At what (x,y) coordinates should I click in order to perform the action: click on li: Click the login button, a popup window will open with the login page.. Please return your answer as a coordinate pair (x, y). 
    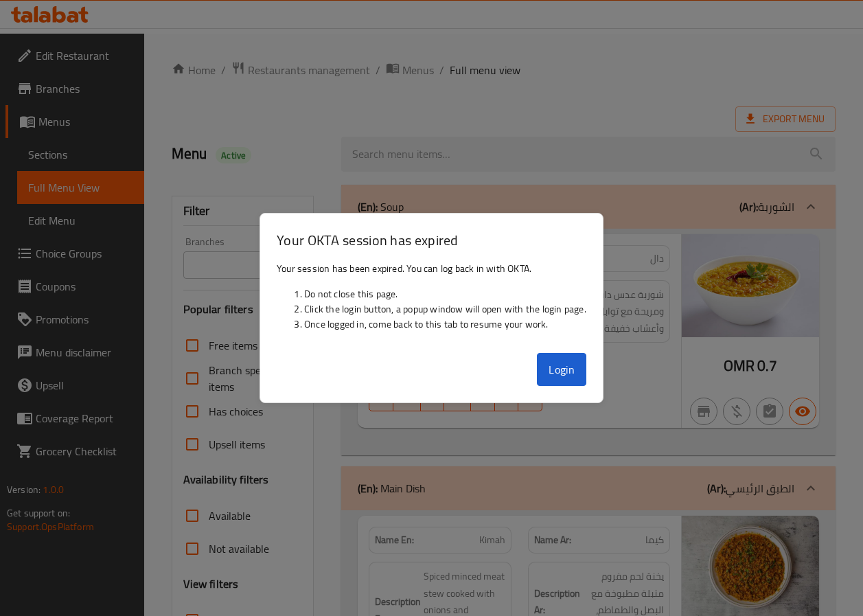
    Looking at the image, I should click on (445, 309).